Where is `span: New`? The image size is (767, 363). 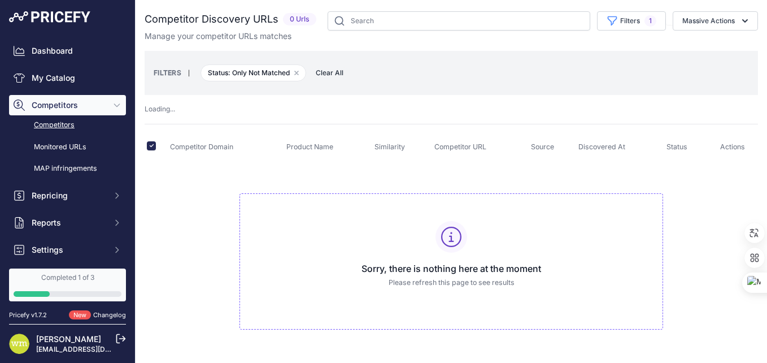
span: New is located at coordinates (80, 315).